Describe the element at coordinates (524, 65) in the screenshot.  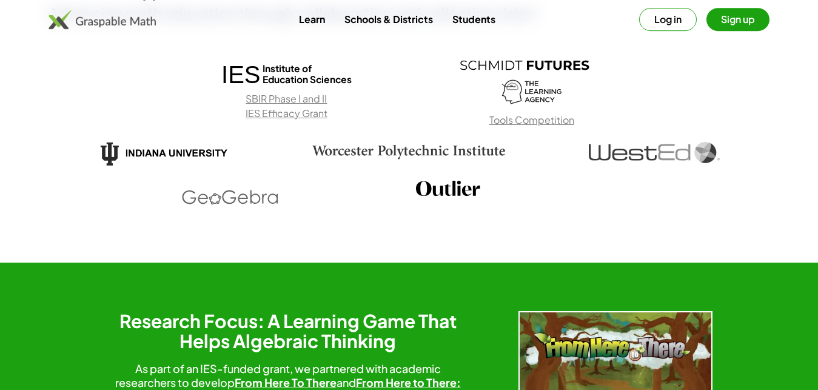
I see `a: Schmidt Futures logo` at that location.